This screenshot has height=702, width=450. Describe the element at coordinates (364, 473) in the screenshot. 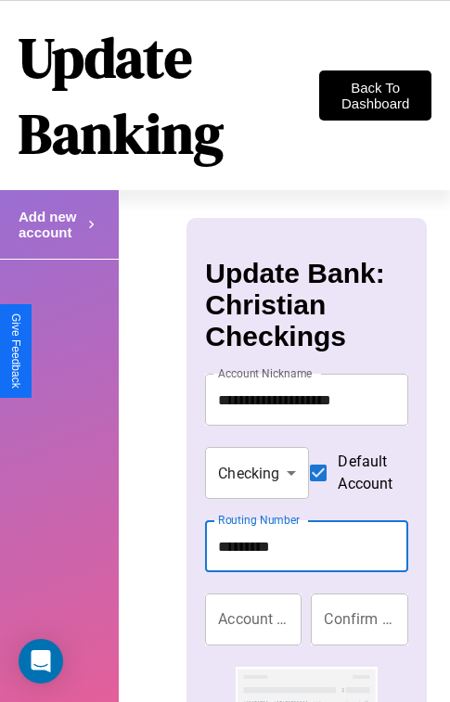

I see `span: Default Account` at that location.